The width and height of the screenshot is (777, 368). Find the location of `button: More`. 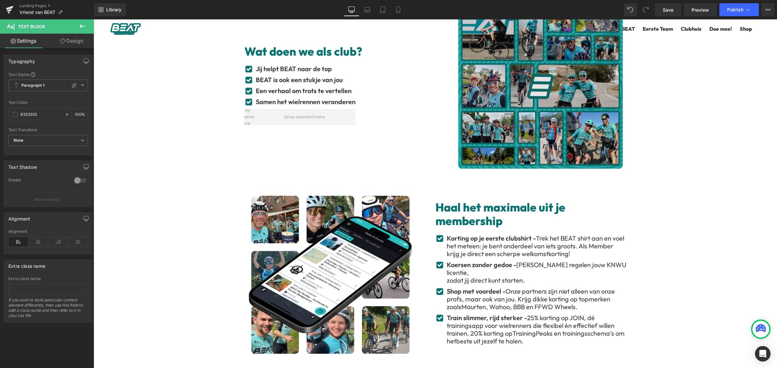

button: More is located at coordinates (768, 10).